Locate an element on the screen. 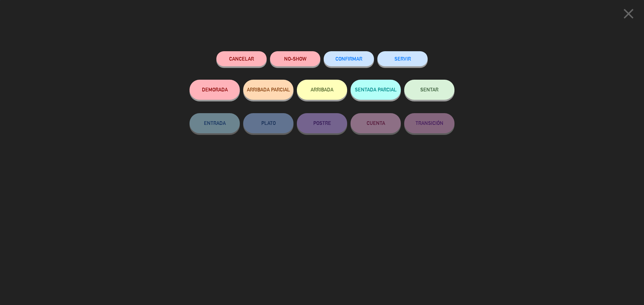  button: TRANSICIÓN is located at coordinates (429, 123).